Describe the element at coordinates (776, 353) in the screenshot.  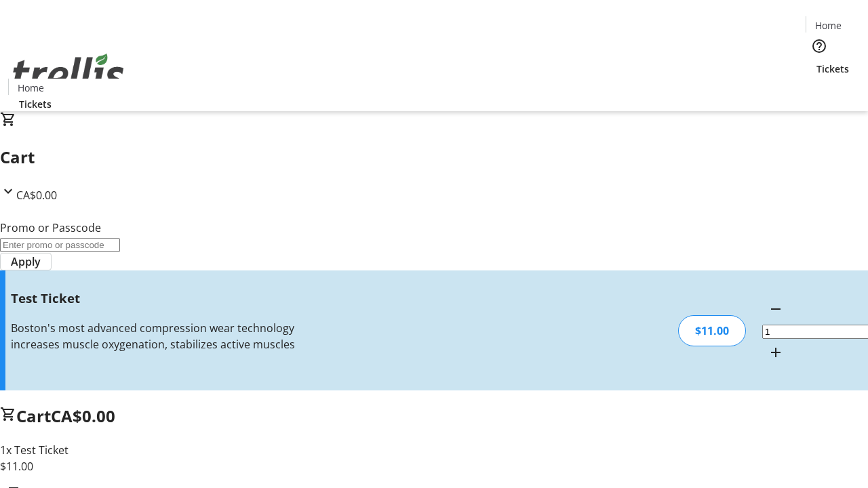
I see `button: Increment by one` at that location.